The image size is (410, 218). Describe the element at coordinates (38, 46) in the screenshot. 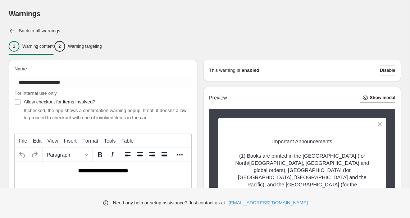

I see `p: Warning content` at that location.